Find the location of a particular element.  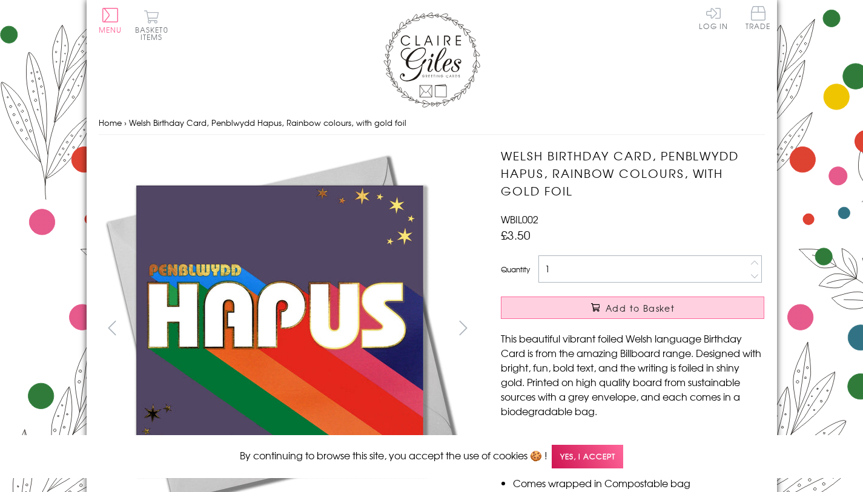

button: next is located at coordinates (463, 328).